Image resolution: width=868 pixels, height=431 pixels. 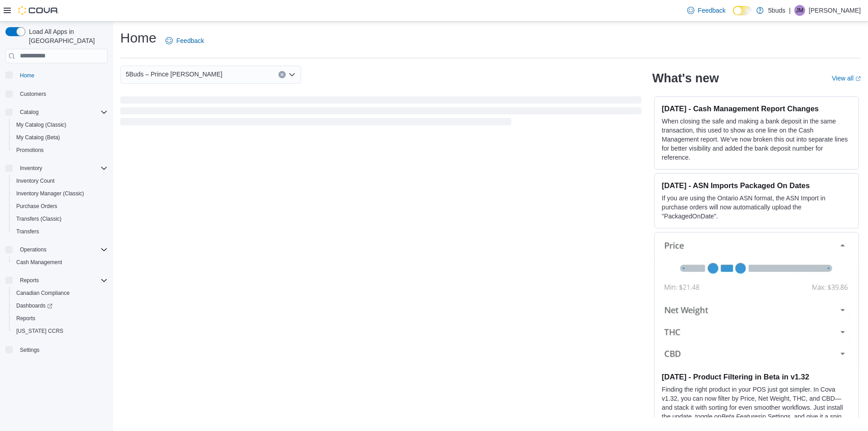 I want to click on span: JM, so click(x=800, y=10).